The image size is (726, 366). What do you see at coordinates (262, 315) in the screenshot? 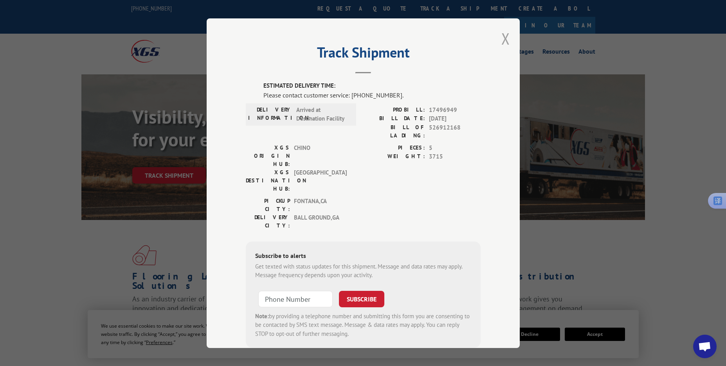
I see `strong: Note:` at bounding box center [262, 315].